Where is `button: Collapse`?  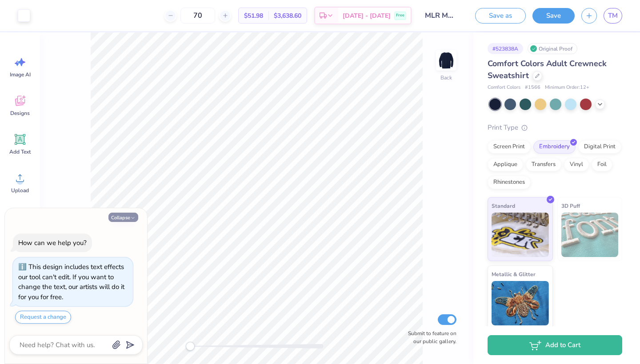
button: Collapse is located at coordinates (123, 217).